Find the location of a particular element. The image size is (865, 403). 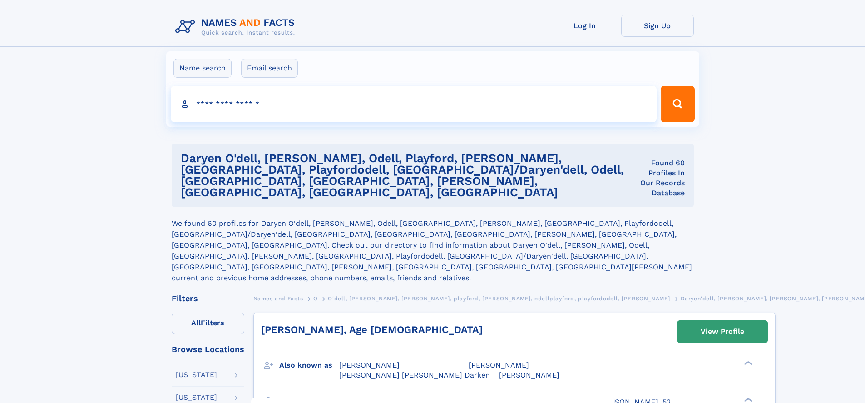

span: O is located at coordinates (316, 298).